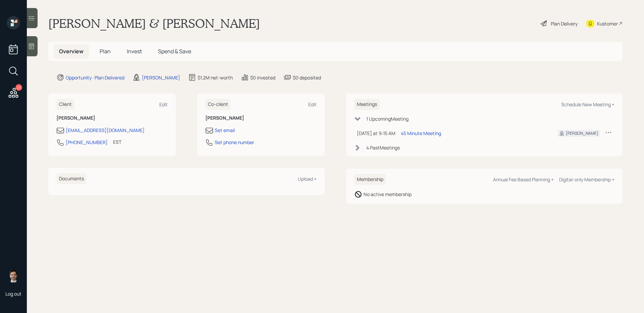 This screenshot has height=313, width=644. I want to click on div: EST, so click(117, 142).